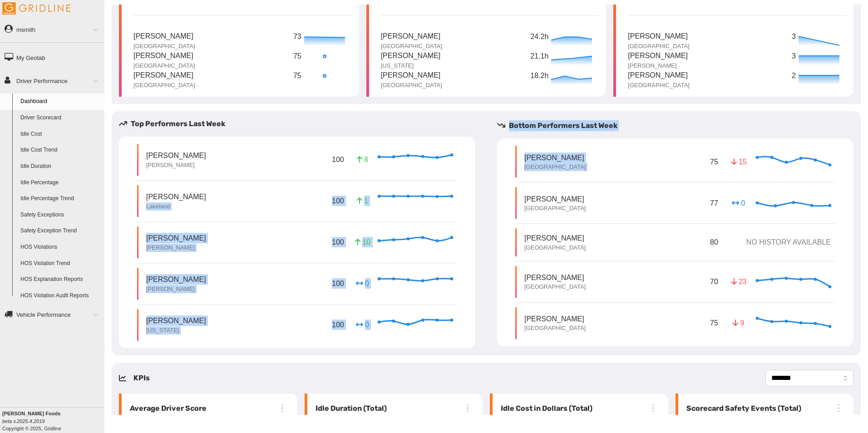  What do you see at coordinates (61, 167) in the screenshot?
I see `a: Idle Duration` at bounding box center [61, 167].